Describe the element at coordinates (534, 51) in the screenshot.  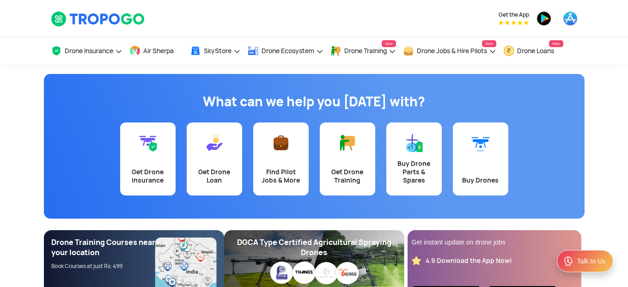
I see `a: Drone LoansNew` at that location.